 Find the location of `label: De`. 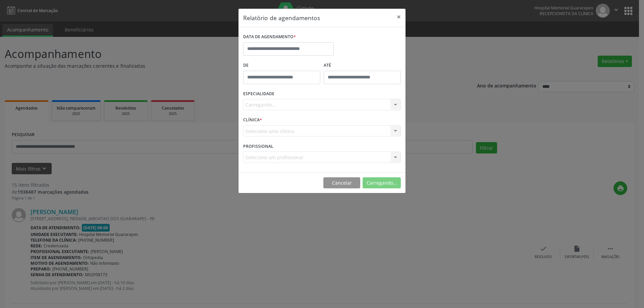

label: De is located at coordinates (282, 66).